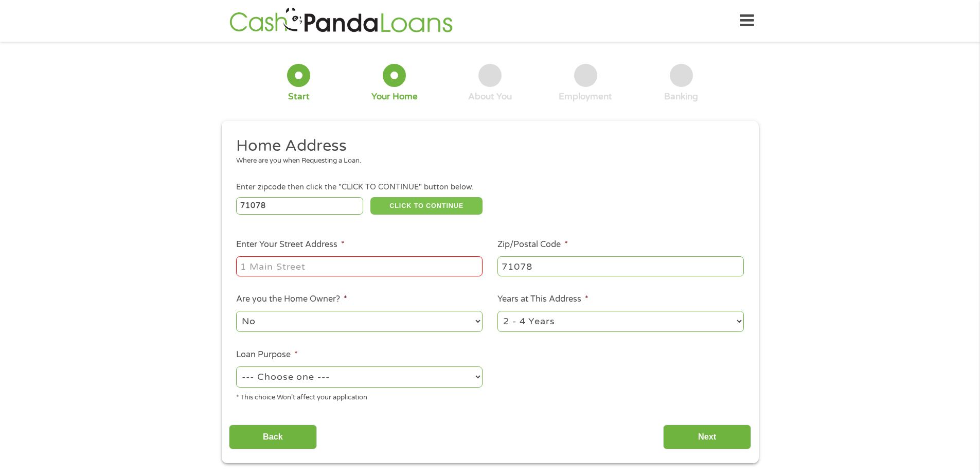 The width and height of the screenshot is (980, 473). What do you see at coordinates (543, 299) in the screenshot?
I see `label: Years at This Address` at bounding box center [543, 299].